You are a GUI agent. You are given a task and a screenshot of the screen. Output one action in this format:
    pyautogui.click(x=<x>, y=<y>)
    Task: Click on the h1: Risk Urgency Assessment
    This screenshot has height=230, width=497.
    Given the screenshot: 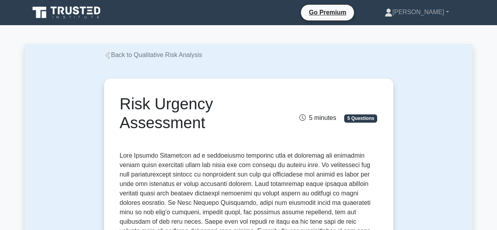 What is the action you would take?
    pyautogui.click(x=204, y=113)
    